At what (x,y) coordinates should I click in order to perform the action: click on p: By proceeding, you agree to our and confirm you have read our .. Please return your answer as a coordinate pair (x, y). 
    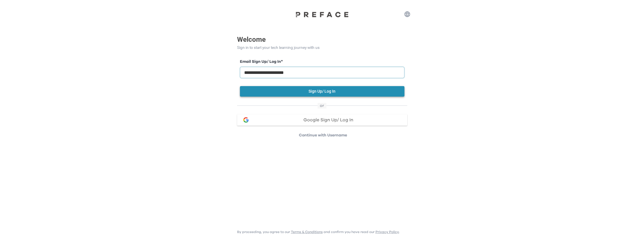
    Looking at the image, I should click on (318, 232).